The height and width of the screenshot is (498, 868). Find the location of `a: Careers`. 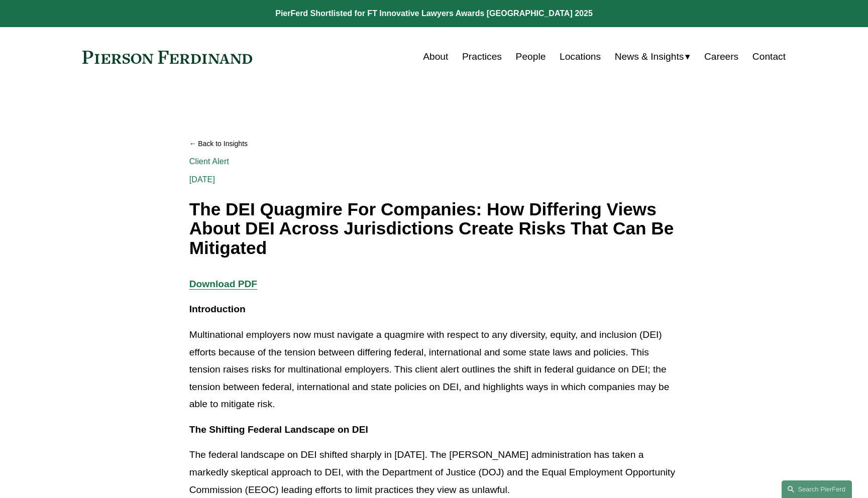

a: Careers is located at coordinates (721, 57).